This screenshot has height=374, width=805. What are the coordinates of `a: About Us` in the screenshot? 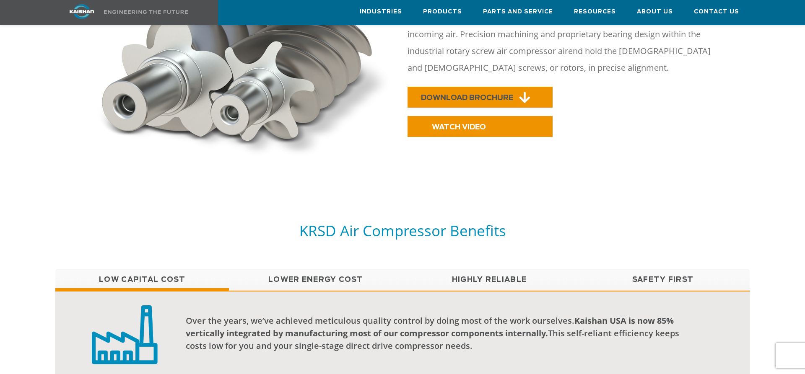 It's located at (655, 12).